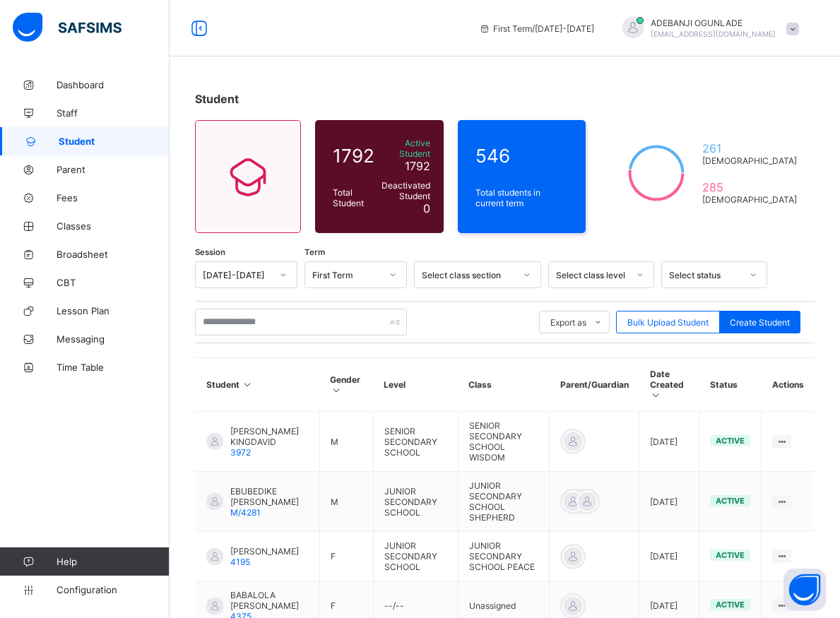 The width and height of the screenshot is (840, 618). What do you see at coordinates (353, 197) in the screenshot?
I see `div: Total Student` at bounding box center [353, 197].